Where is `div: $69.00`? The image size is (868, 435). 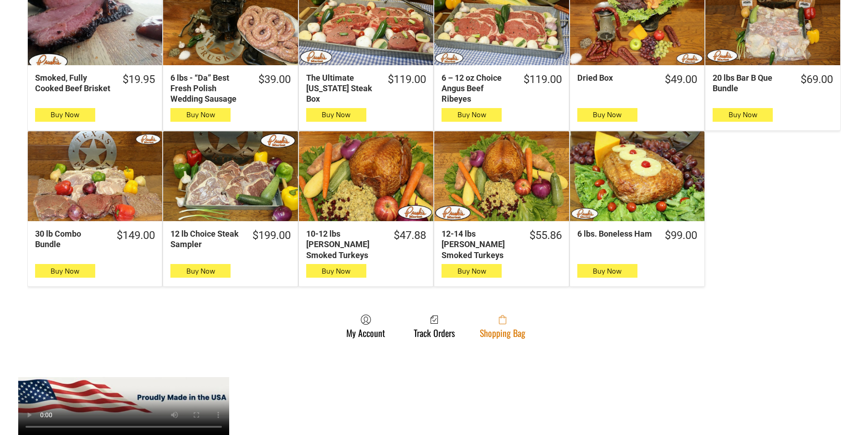
div: $69.00 is located at coordinates (817, 79).